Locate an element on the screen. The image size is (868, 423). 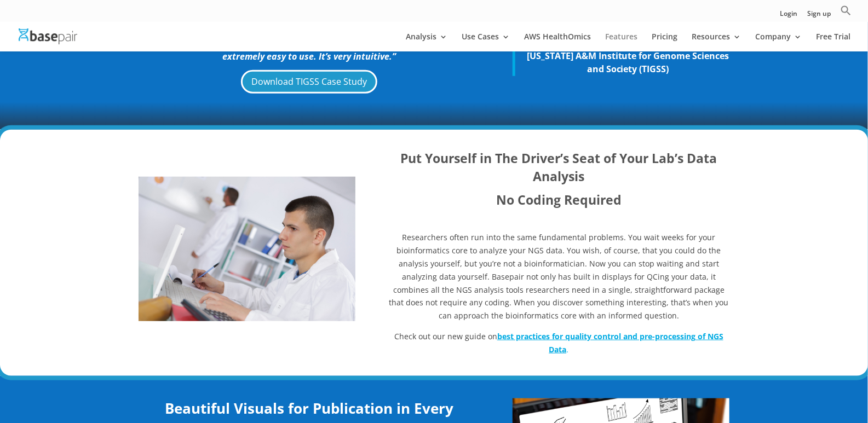
a: Features is located at coordinates (621, 42).